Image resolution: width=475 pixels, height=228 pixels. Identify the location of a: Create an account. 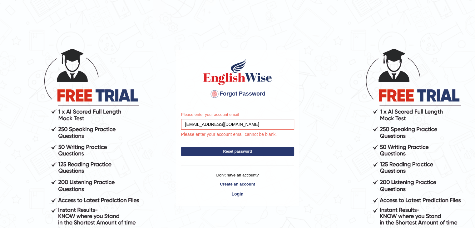
(238, 184).